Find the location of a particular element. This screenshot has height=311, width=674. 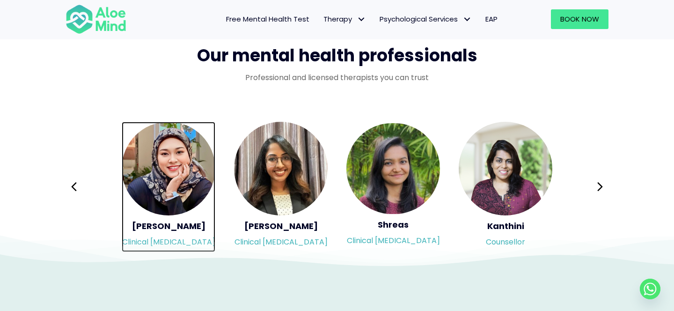

h5: Shreas is located at coordinates (393, 224).